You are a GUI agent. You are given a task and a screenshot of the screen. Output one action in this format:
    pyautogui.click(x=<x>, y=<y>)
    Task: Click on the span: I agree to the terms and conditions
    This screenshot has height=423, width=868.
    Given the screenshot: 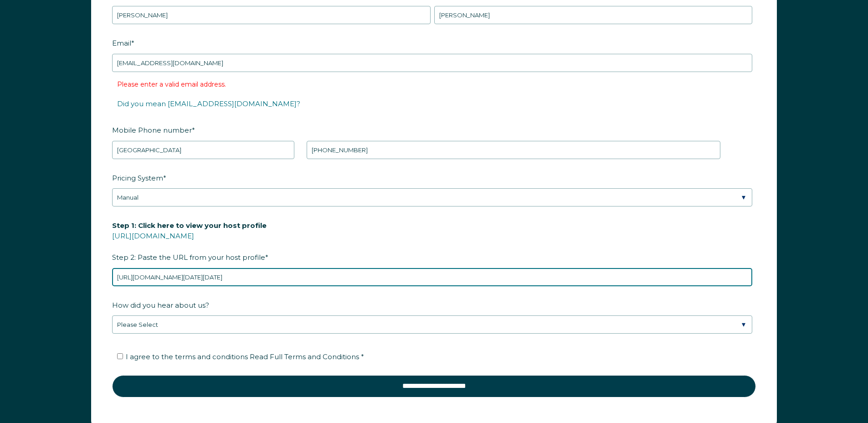 What is the action you would take?
    pyautogui.click(x=245, y=356)
    